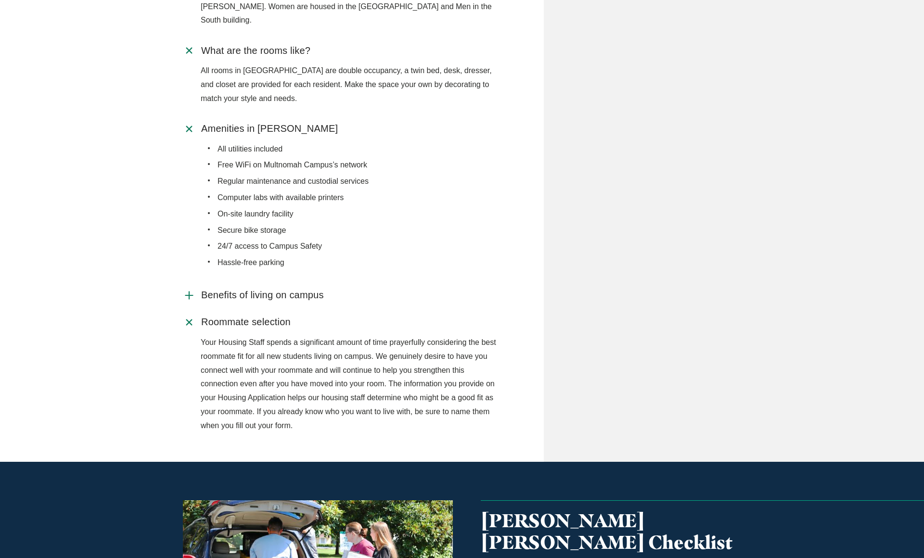 The height and width of the screenshot is (558, 924). Describe the element at coordinates (256, 51) in the screenshot. I see `span: What are the rooms like?` at that location.